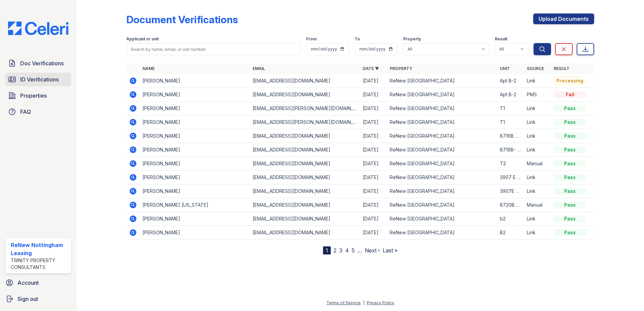  I want to click on a: Last », so click(390, 250).